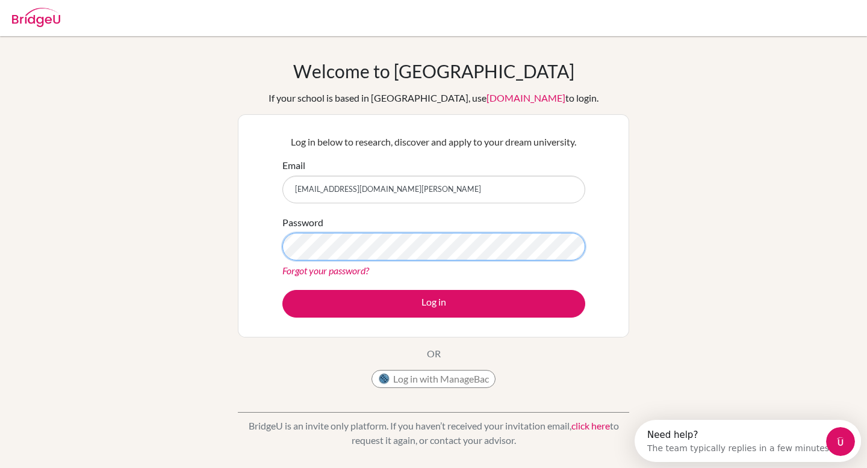  I want to click on p: BridgeU is an invite only platform. If you haven’t received your invitation email, to request it ..., so click(434, 434).